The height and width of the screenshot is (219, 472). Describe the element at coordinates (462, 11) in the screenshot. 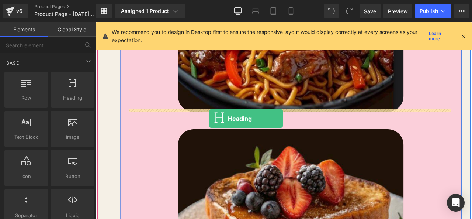

I see `button: More` at that location.